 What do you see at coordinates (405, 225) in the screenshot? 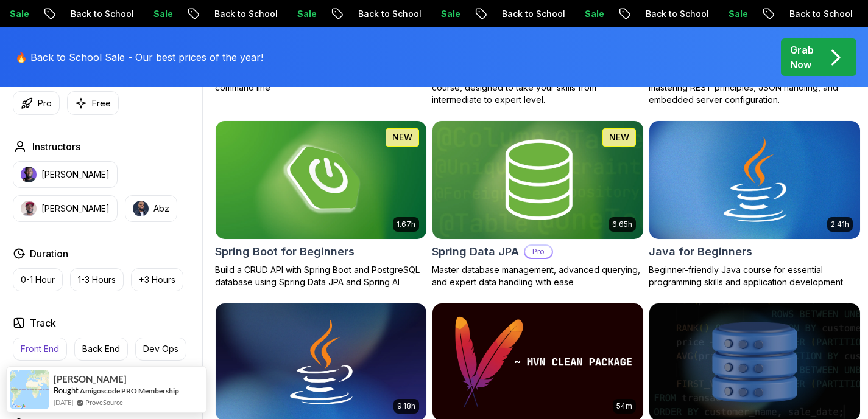
I see `p: 1.67h` at bounding box center [405, 225].